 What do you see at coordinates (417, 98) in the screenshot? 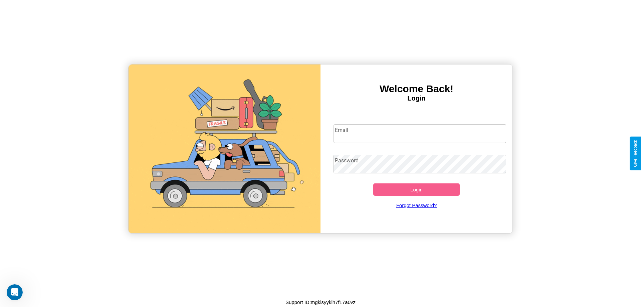
I see `h4: Login` at bounding box center [417, 98].